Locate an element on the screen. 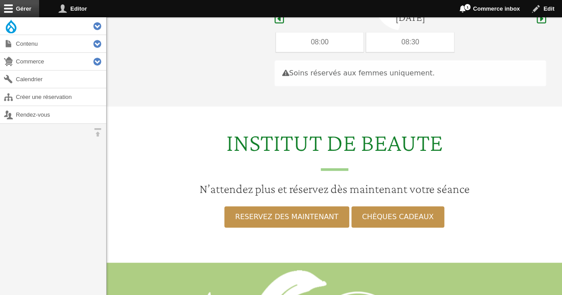 This screenshot has width=562, height=295. h2: INSTITUT DE BEAUTE is located at coordinates (334, 149).